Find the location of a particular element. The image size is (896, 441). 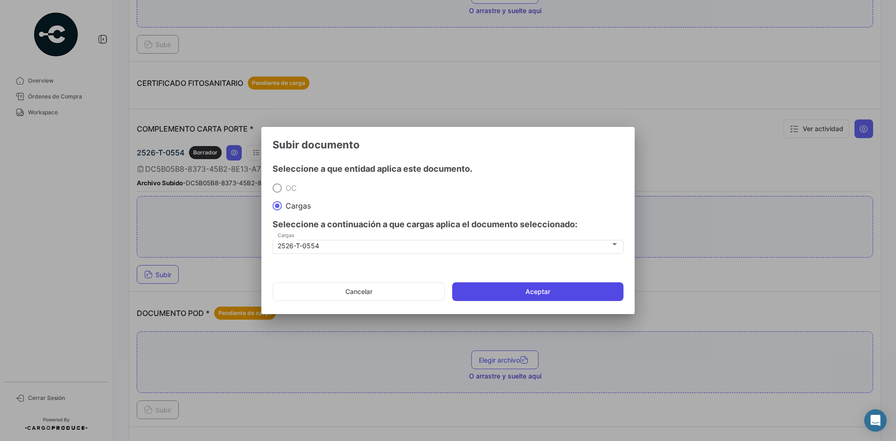

div: Abrir Intercom Messenger is located at coordinates (876, 421).